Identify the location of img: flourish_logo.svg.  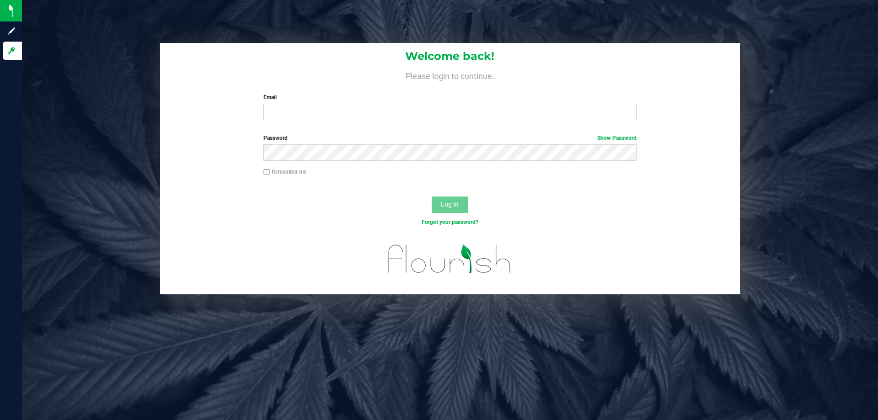
(449, 259).